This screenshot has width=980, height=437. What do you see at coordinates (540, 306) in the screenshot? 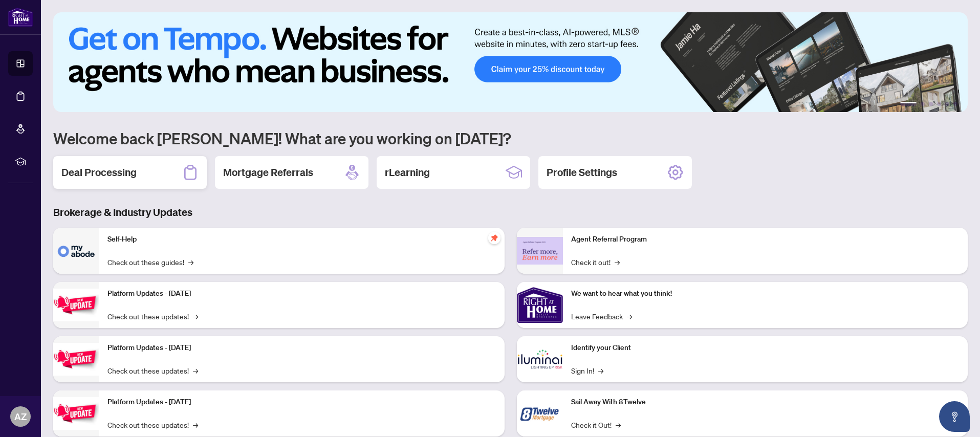
I see `img: We want to hear what you think!` at bounding box center [540, 306].